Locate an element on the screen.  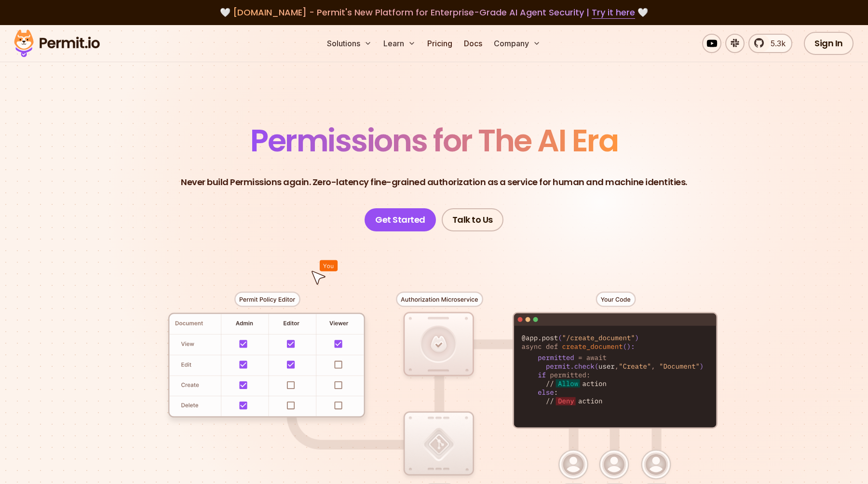
a: Docs is located at coordinates (473, 43).